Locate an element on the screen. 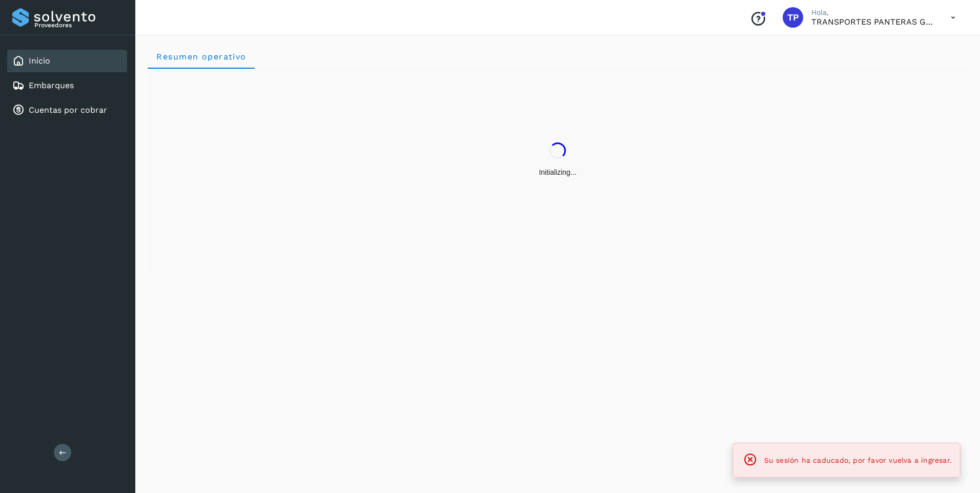 This screenshot has height=493, width=980. span: Su sesión ha caducado, por favor vuelva a ingresar. is located at coordinates (858, 461).